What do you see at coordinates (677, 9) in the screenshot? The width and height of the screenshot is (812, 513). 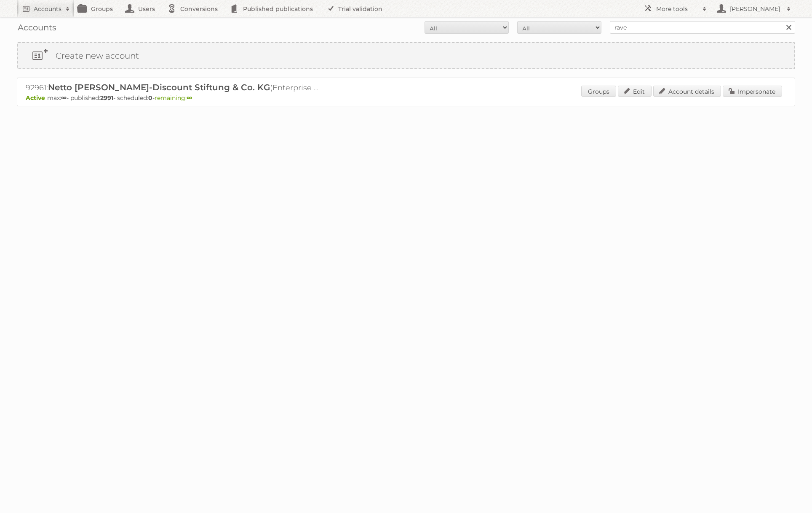 I see `h2: More tools` at bounding box center [677, 9].